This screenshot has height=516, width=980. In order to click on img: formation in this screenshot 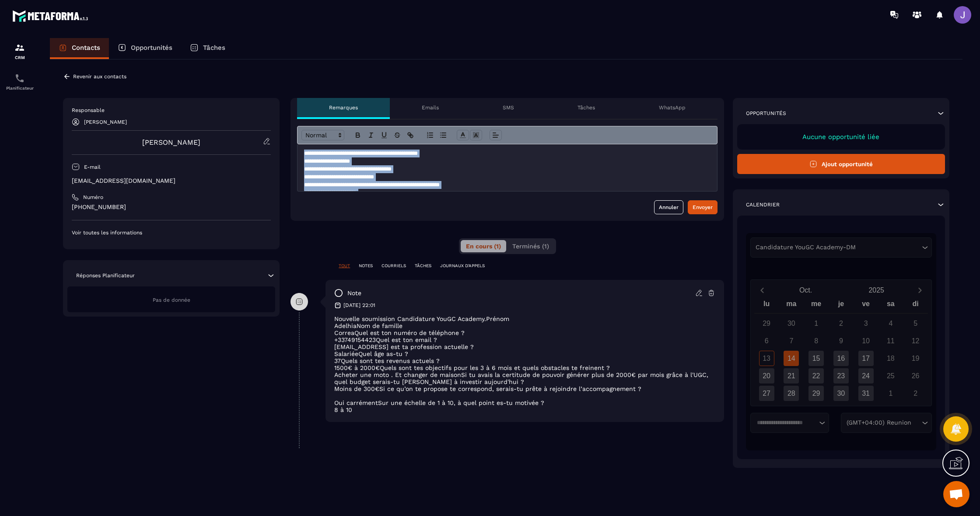, I will do `click(19, 48)`.